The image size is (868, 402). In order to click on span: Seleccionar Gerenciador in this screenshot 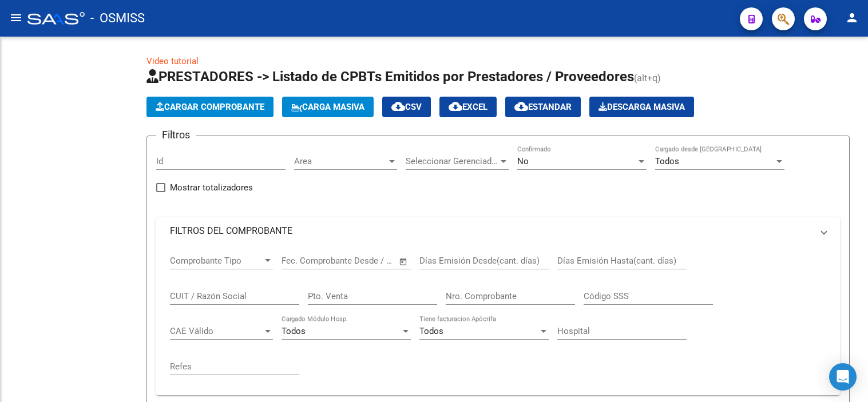, I will do `click(452, 161)`.